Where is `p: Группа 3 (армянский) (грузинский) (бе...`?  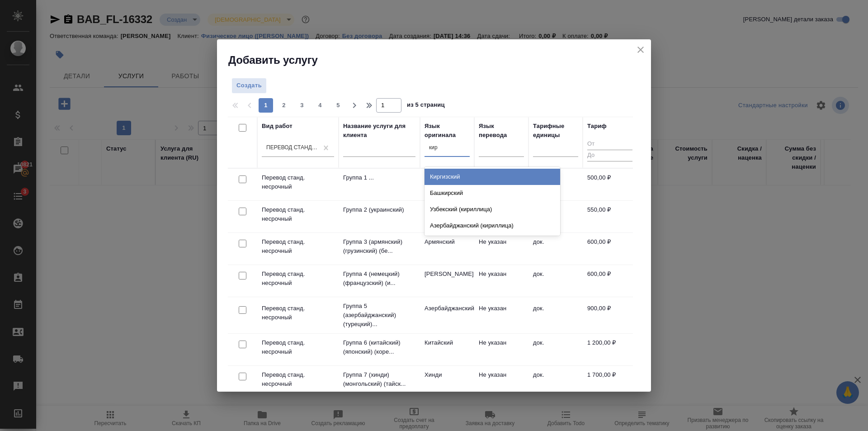 p: Группа 3 (армянский) (грузинский) (бе... is located at coordinates (379, 247).